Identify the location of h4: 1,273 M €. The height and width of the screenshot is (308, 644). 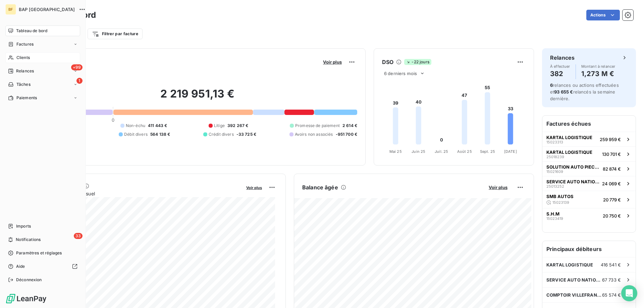
(599, 74).